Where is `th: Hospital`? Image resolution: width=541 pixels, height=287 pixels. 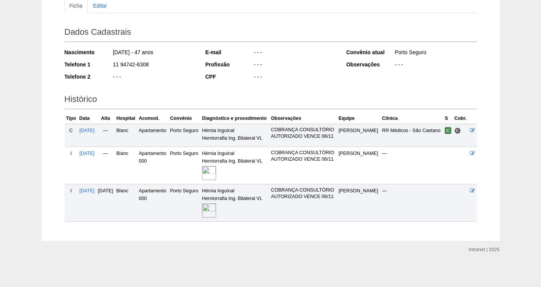 th: Hospital is located at coordinates (126, 118).